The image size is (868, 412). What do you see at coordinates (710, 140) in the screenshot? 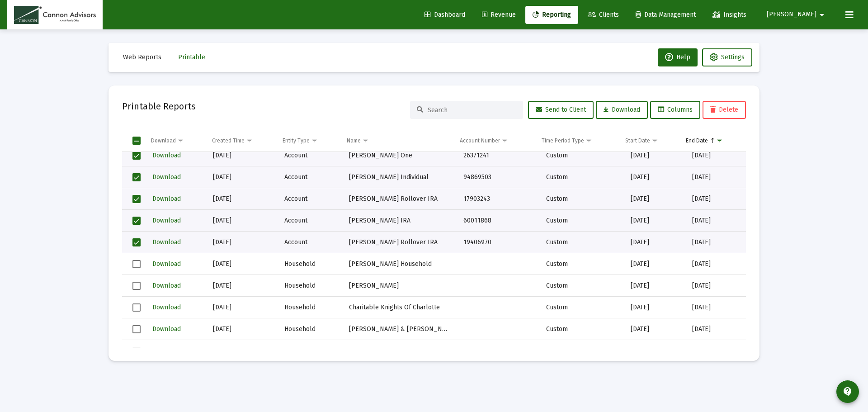
I see `td: Column End Date` at bounding box center [710, 140].